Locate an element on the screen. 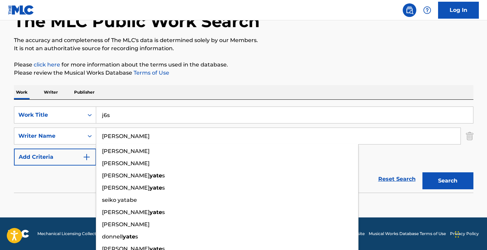  img: 9d2ae6d4665cec9f34b9.svg is located at coordinates (87, 157).